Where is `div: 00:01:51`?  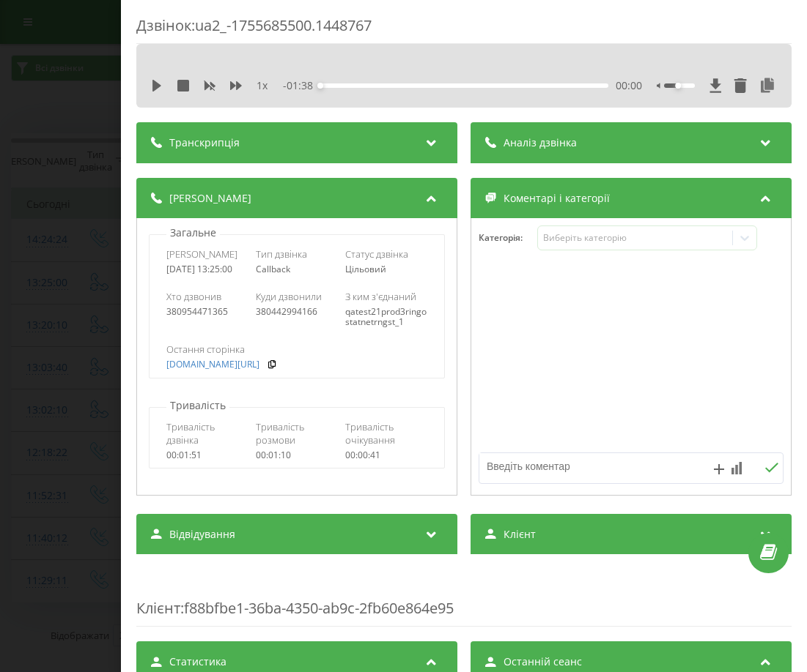 div: 00:01:51 is located at coordinates (207, 456).